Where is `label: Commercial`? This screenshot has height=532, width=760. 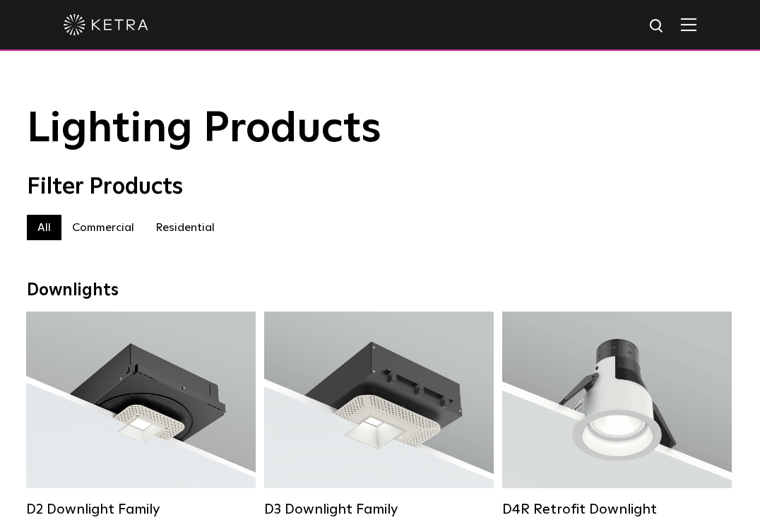
label: Commercial is located at coordinates (103, 227).